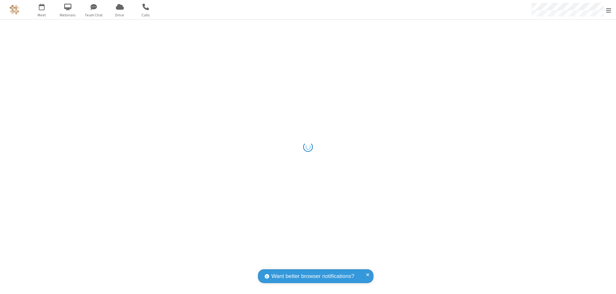 The image size is (616, 294). Describe the element at coordinates (14, 10) in the screenshot. I see `img: QA Selenium DO NOT DELETE OR CHANGE` at that location.